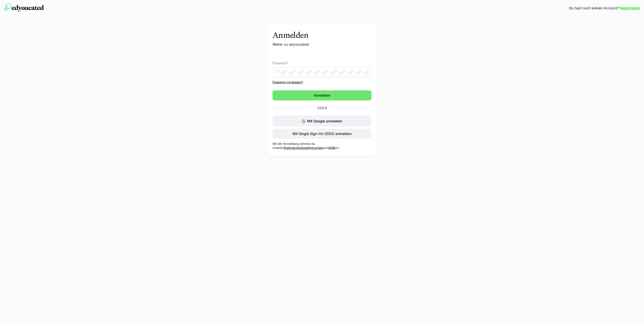 Image resolution: width=644 pixels, height=324 pixels. Describe the element at coordinates (332, 148) in the screenshot. I see `a: AGB` at that location.